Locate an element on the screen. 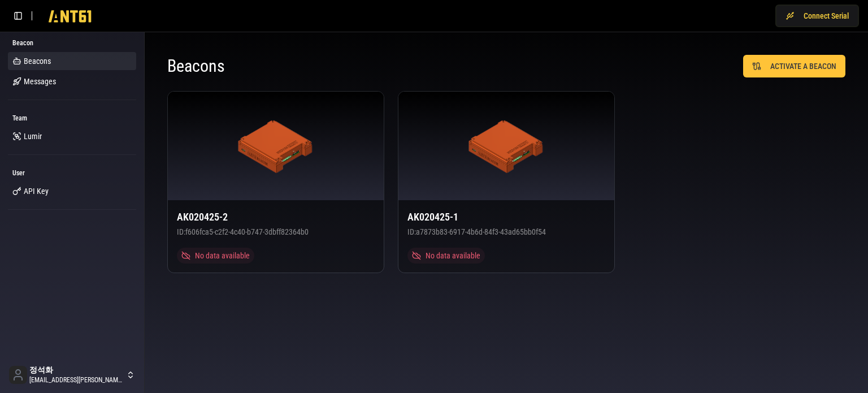 This screenshot has height=393, width=868. h3: AK020425-1 is located at coordinates (507, 217).